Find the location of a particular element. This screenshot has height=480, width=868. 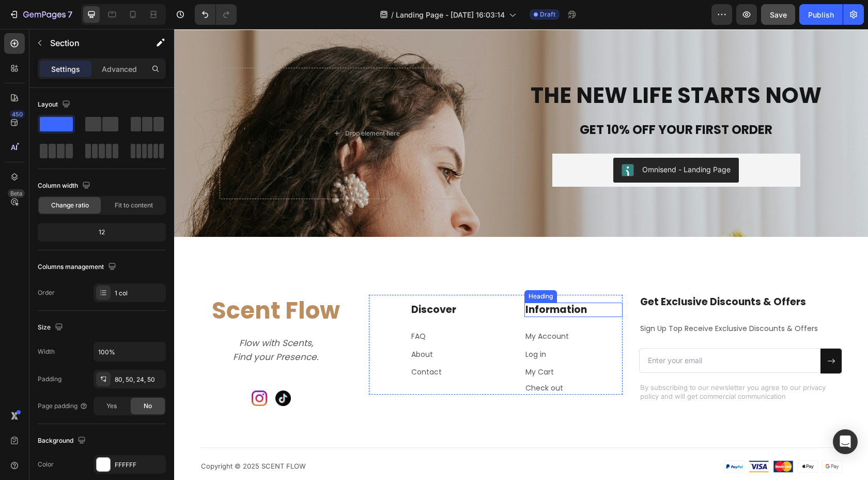

span: Save is located at coordinates (778, 14).